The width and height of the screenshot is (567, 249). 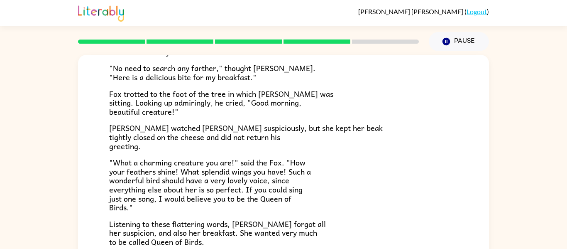 I want to click on a: Logout, so click(x=476, y=11).